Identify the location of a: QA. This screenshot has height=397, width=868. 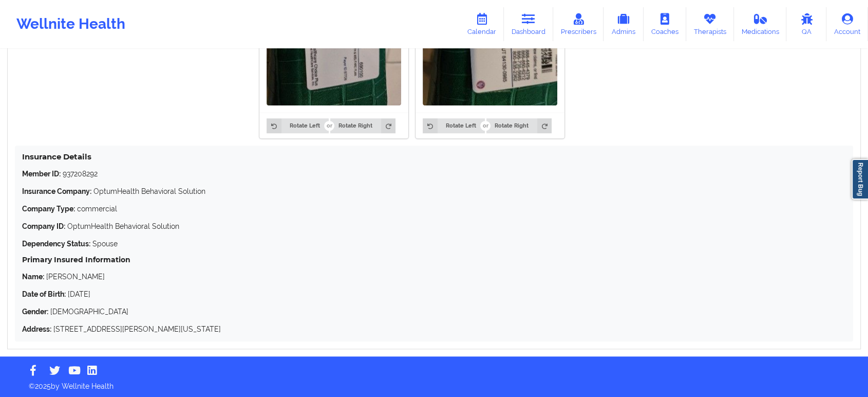
(806, 24).